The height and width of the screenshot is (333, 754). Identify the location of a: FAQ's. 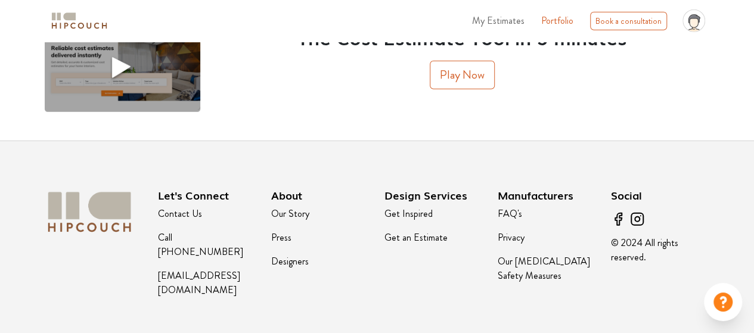
(509, 213).